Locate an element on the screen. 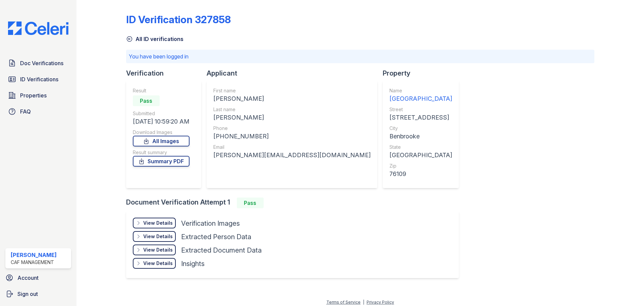  div: Name is located at coordinates (421, 91).